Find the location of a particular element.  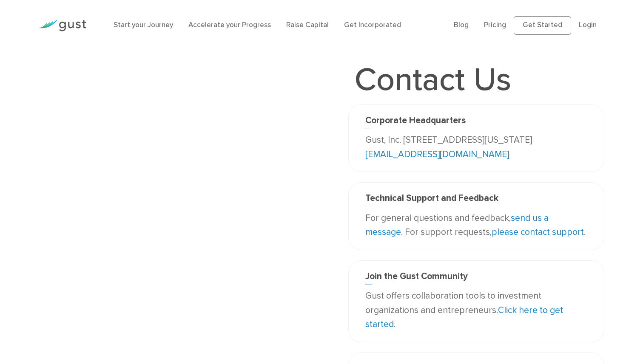

a: Pricing is located at coordinates (495, 25).